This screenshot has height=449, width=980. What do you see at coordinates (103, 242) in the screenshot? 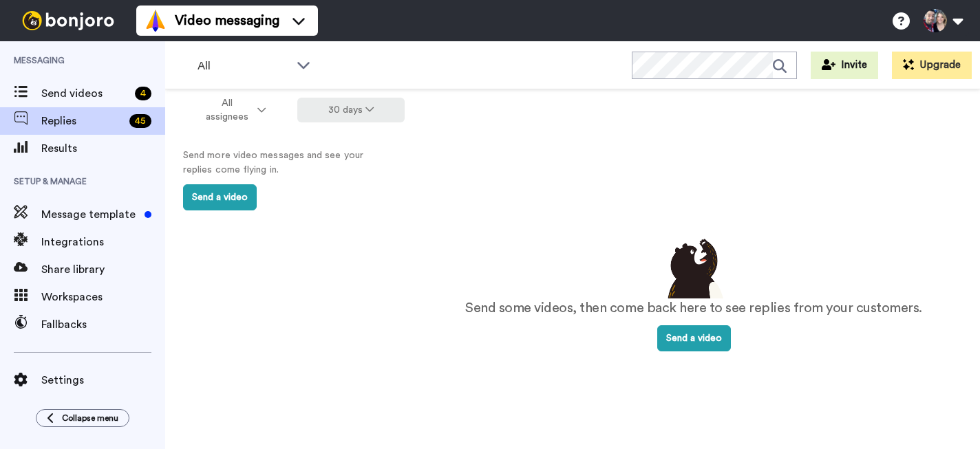
I see `span: Integrations` at bounding box center [103, 242].